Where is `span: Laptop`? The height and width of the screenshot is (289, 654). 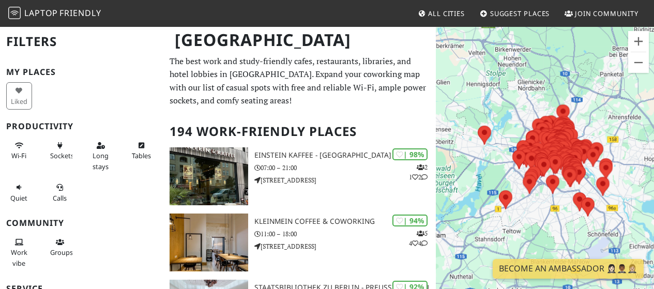
span: Laptop is located at coordinates (41, 13).